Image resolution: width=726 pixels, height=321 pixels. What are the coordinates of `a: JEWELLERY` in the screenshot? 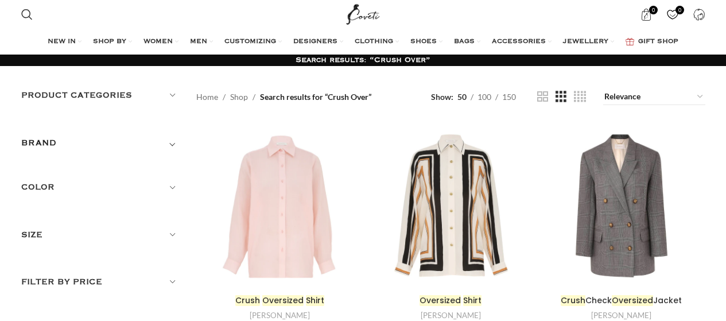 It's located at (588, 42).